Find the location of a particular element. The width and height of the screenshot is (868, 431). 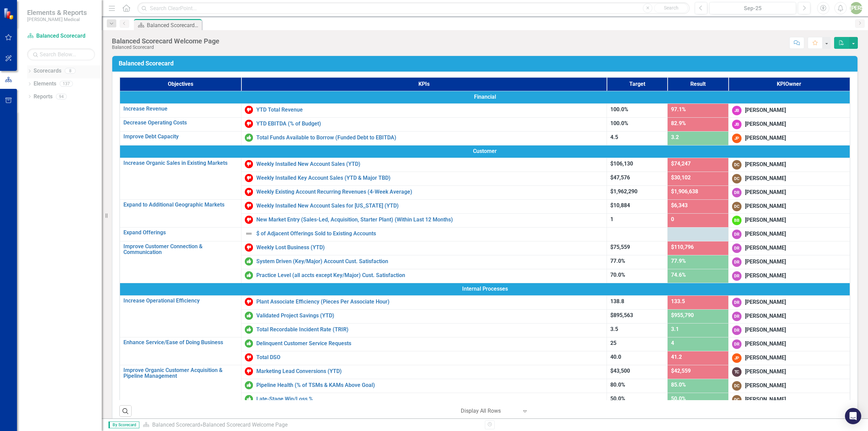

a: YTD EBITDA (% of Budget) is located at coordinates (429, 124).